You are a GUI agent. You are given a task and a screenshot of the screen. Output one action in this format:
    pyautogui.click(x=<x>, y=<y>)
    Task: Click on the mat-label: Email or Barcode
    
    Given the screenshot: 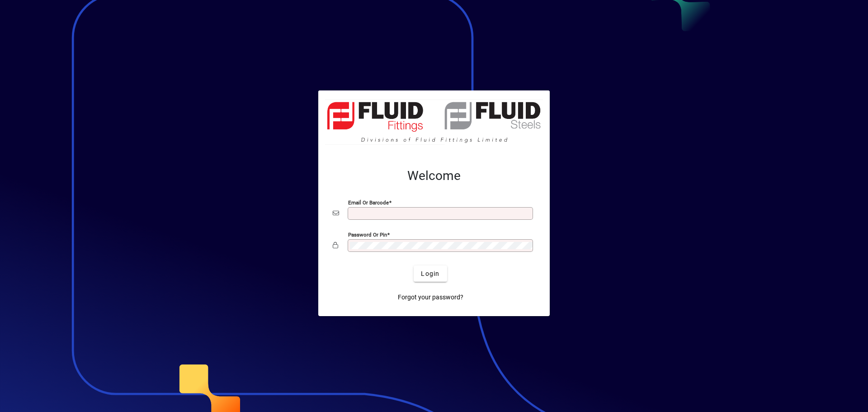 What is the action you would take?
    pyautogui.click(x=368, y=203)
    